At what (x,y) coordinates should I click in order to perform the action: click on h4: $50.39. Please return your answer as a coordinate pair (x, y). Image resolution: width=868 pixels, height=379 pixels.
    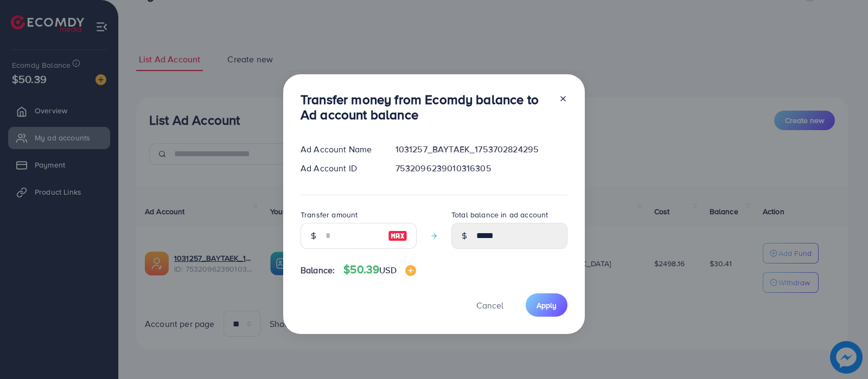
    Looking at the image, I should click on (379, 269).